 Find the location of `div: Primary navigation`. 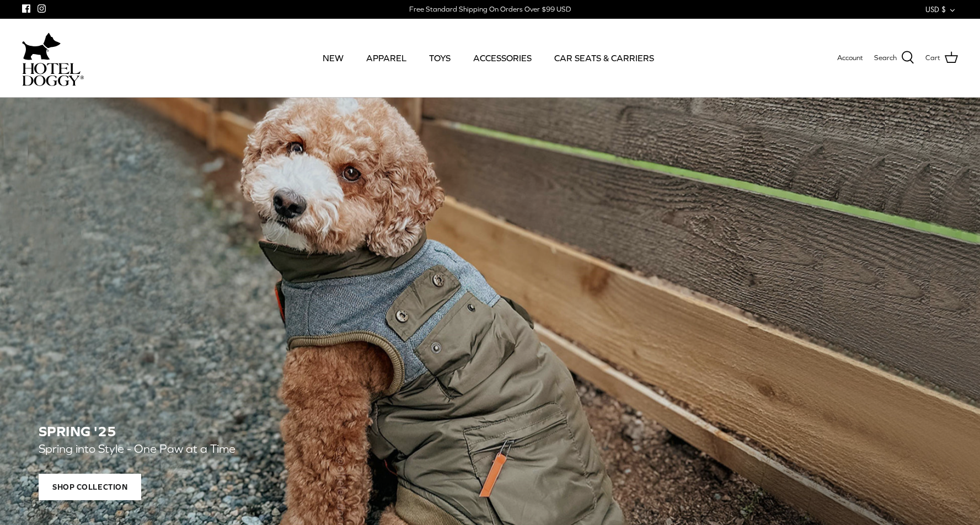

div: Primary navigation is located at coordinates (488, 58).